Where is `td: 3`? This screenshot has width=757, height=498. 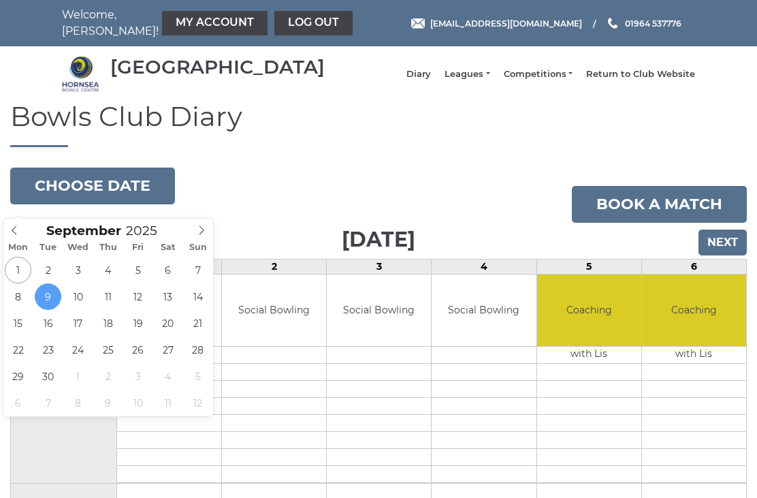
td: 3 is located at coordinates (379, 267).